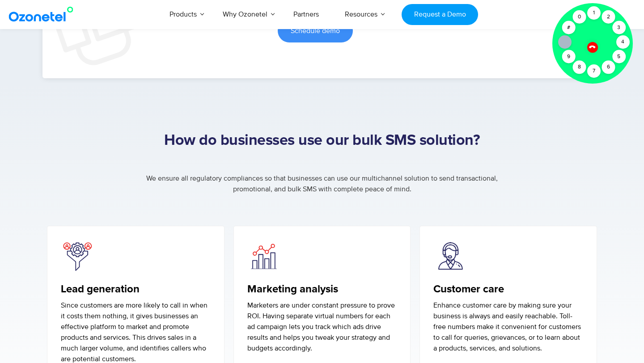  I want to click on span: Schedule demo, so click(315, 31).